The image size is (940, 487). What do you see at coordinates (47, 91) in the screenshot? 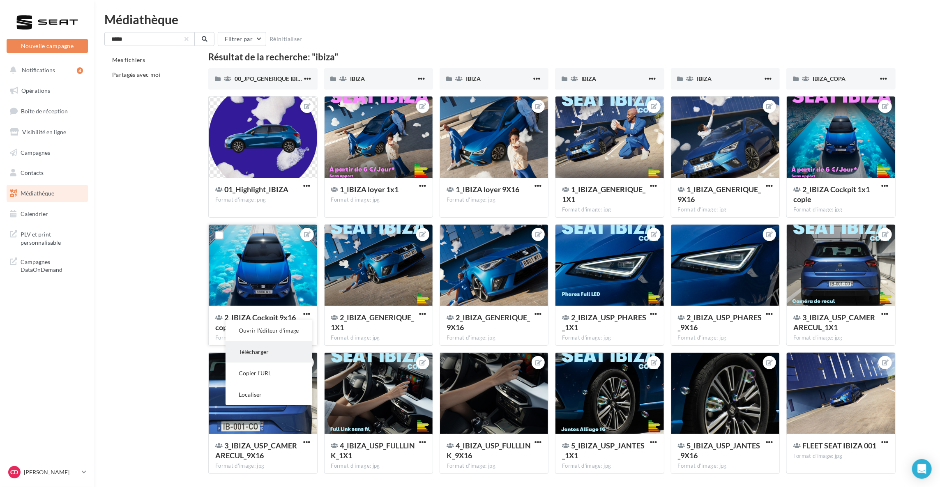
I see `a: Opérations` at bounding box center [47, 91].